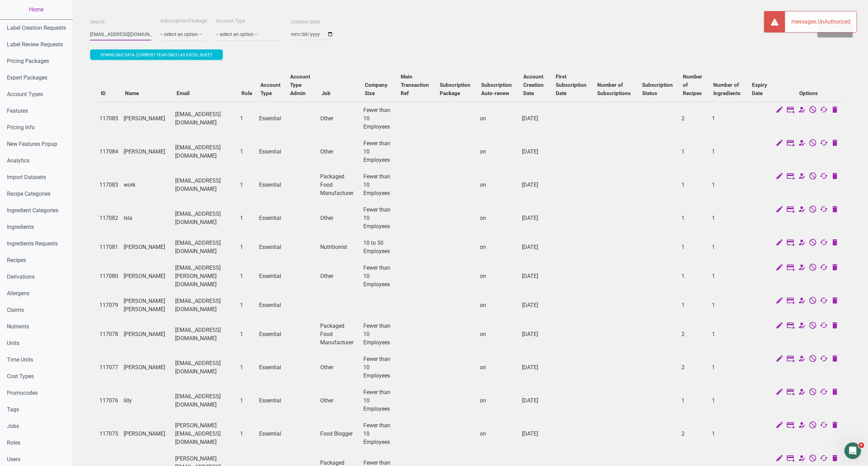 The height and width of the screenshot is (466, 868). I want to click on b: Subscription Package, so click(455, 89).